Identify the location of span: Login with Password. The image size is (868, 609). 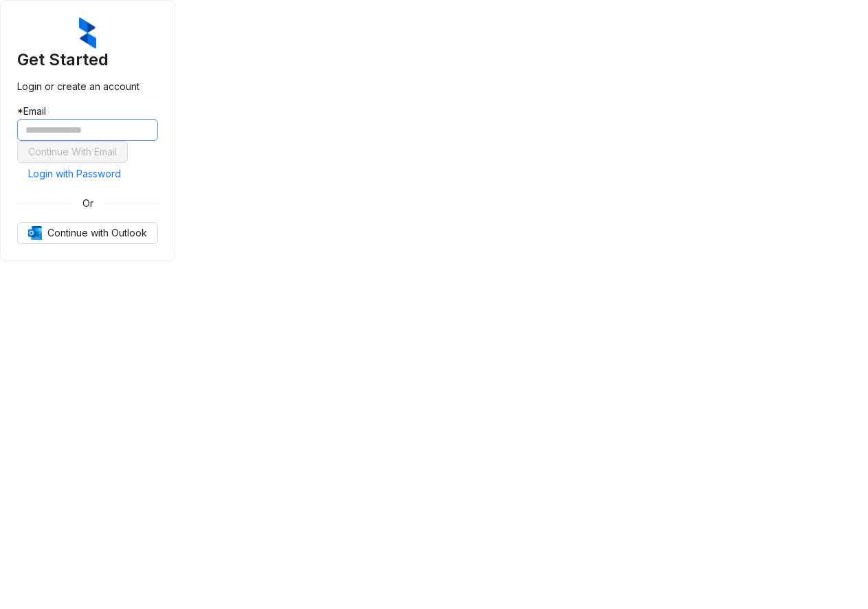
(74, 174).